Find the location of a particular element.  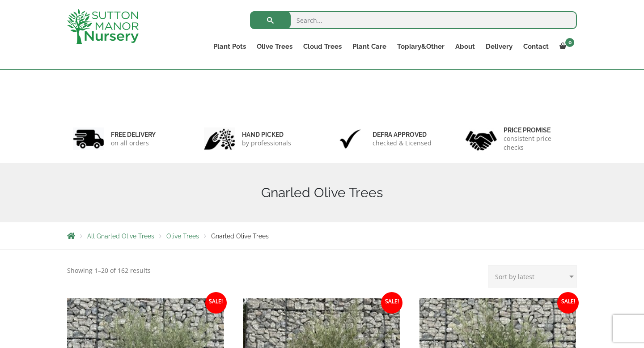

a: 0 is located at coordinates (565, 47).